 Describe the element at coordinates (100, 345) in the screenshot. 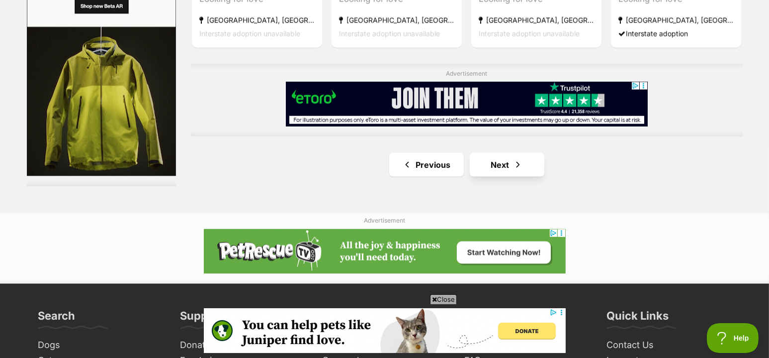

I see `a: Dogs` at that location.